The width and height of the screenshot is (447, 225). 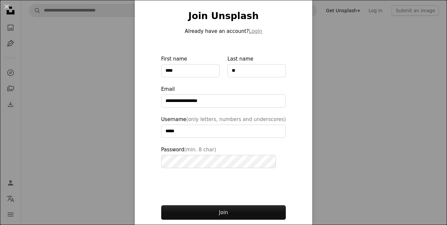 What do you see at coordinates (223, 101) in the screenshot?
I see `input: Email` at bounding box center [223, 101].